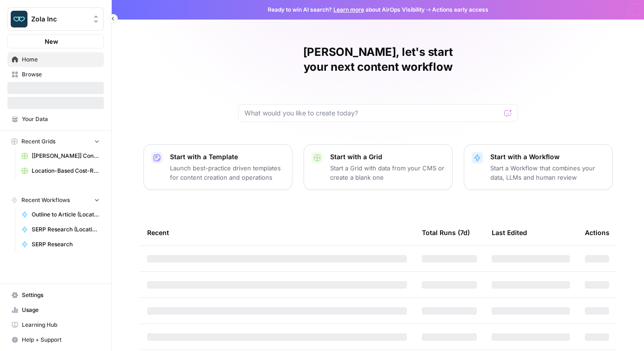 The image size is (644, 351). Describe the element at coordinates (55, 295) in the screenshot. I see `a: Settings` at that location.